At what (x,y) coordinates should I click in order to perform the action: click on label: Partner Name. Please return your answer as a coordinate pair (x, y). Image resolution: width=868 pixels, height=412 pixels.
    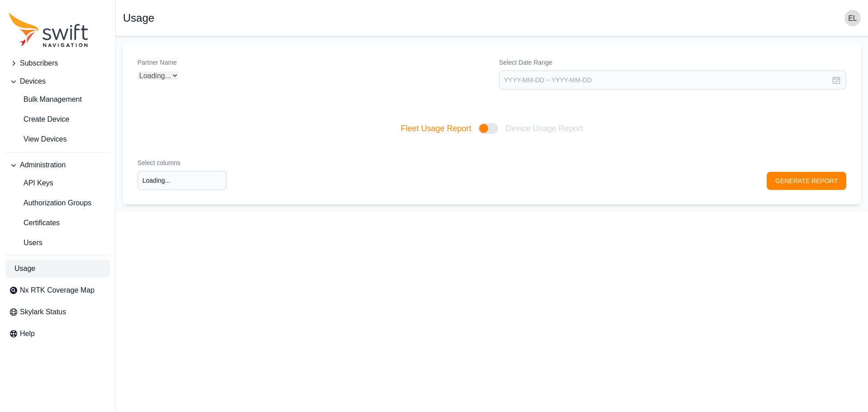
    Looking at the image, I should click on (311, 62).